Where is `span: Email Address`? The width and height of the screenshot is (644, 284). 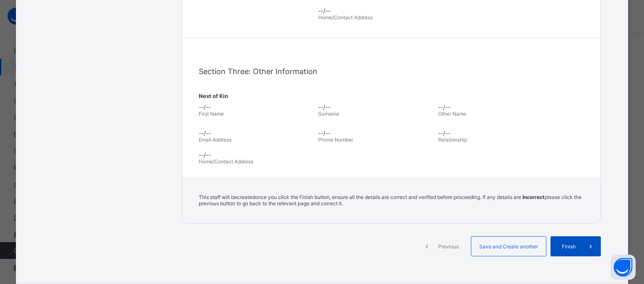
span: Email Address is located at coordinates (215, 139).